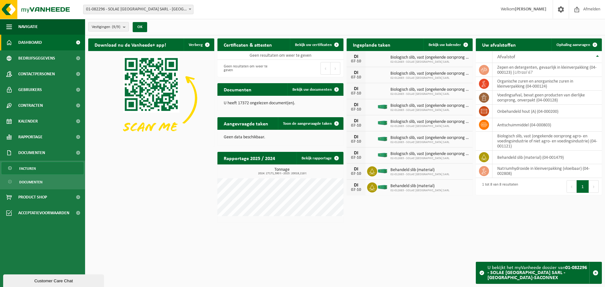 This screenshot has width=605, height=287. I want to click on div: Customer Care Chat, so click(50, 8).